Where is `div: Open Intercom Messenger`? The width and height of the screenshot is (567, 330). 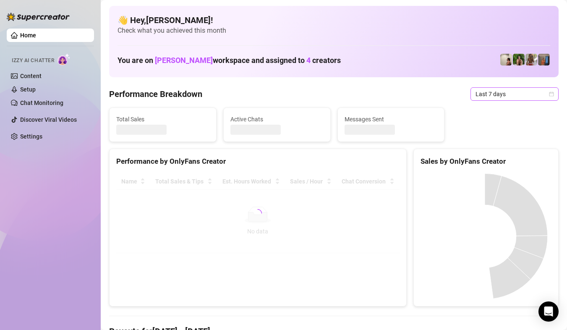 div: Open Intercom Messenger is located at coordinates (549, 312).